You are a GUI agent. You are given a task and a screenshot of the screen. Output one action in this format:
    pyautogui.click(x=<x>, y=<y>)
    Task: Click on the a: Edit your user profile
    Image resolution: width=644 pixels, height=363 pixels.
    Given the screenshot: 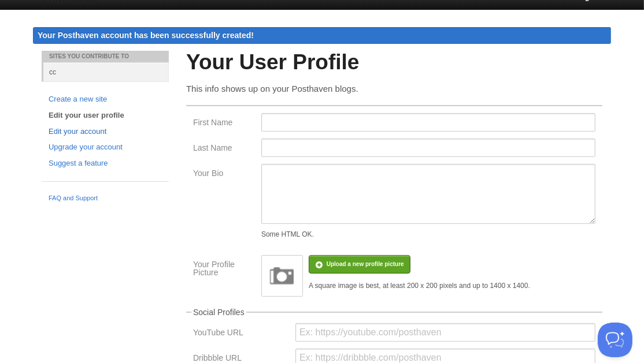 What is the action you would take?
    pyautogui.click(x=106, y=116)
    